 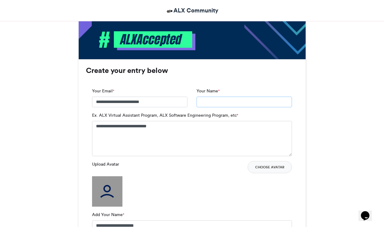 What do you see at coordinates (208, 91) in the screenshot?
I see `label: Your Name` at bounding box center [208, 91].